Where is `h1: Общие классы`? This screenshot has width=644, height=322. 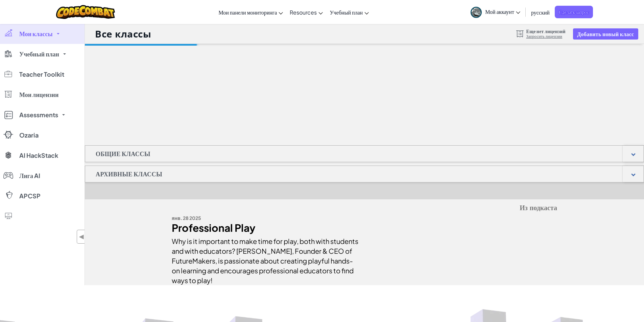 h1: Общие классы is located at coordinates (123, 154).